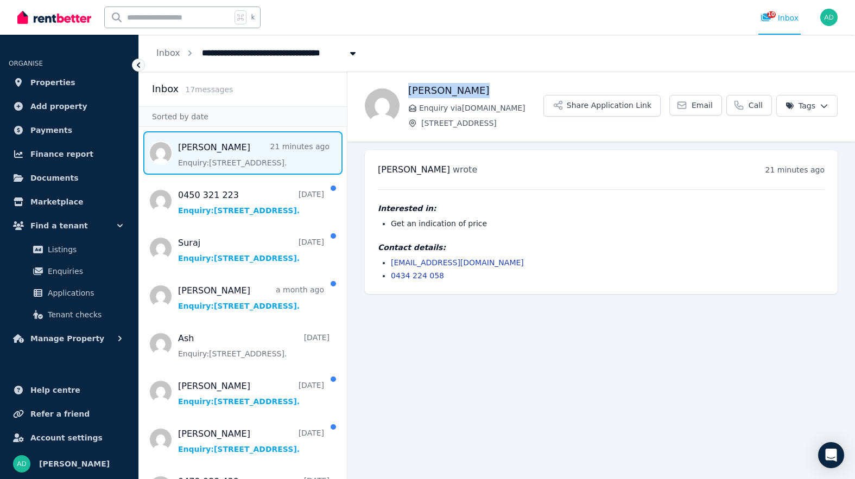 The width and height of the screenshot is (855, 479). What do you see at coordinates (55, 390) in the screenshot?
I see `span: Help centre` at bounding box center [55, 390].